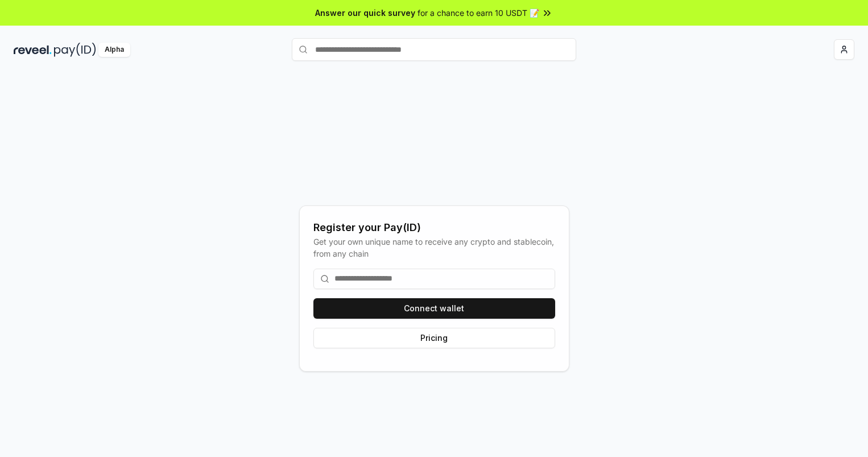 Image resolution: width=868 pixels, height=457 pixels. What do you see at coordinates (32, 49) in the screenshot?
I see `img: reveel_dark` at bounding box center [32, 49].